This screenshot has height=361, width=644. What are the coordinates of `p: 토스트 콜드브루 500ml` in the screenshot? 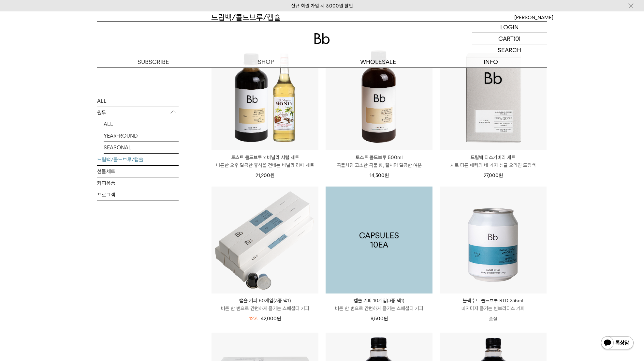 It's located at (379, 157).